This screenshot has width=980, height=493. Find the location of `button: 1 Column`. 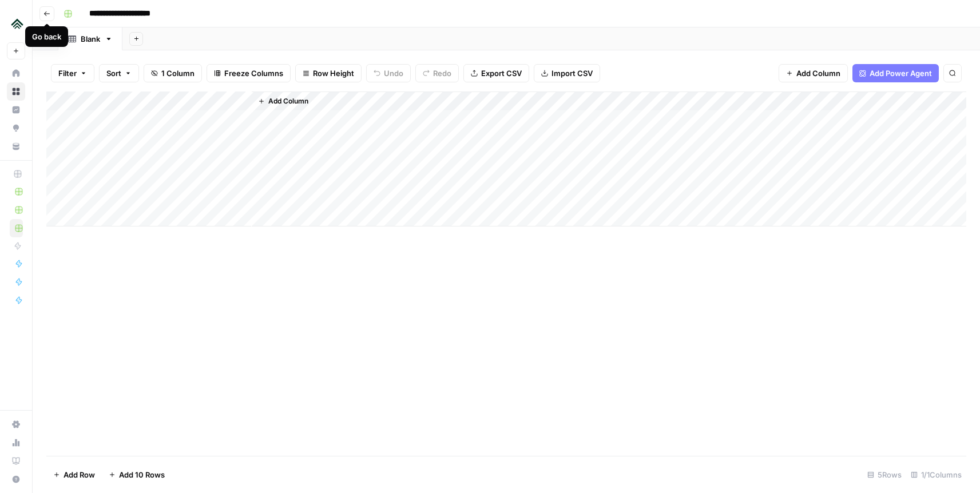

button: 1 Column is located at coordinates (173, 73).